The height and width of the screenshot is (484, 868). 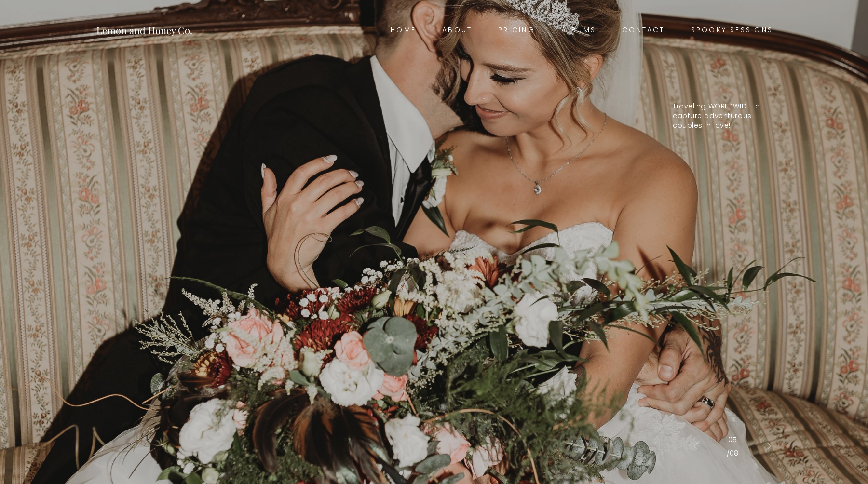 What do you see at coordinates (458, 30) in the screenshot?
I see `a: About` at bounding box center [458, 30].